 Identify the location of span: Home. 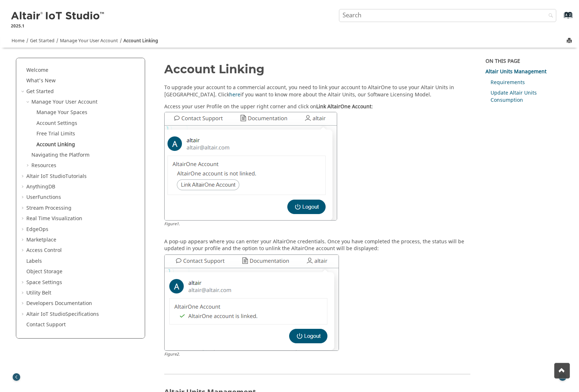
(18, 41).